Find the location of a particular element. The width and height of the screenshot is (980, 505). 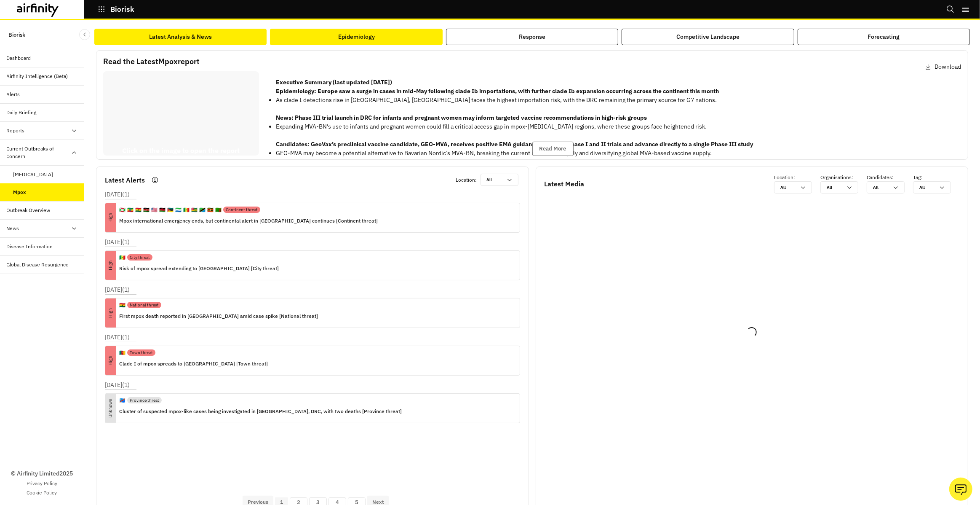

button: Search is located at coordinates (951, 9).